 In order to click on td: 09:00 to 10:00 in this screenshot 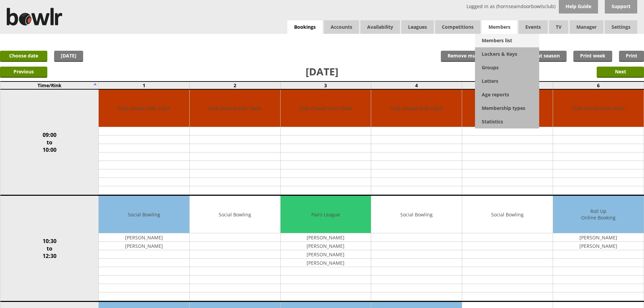, I will do `click(50, 143)`.